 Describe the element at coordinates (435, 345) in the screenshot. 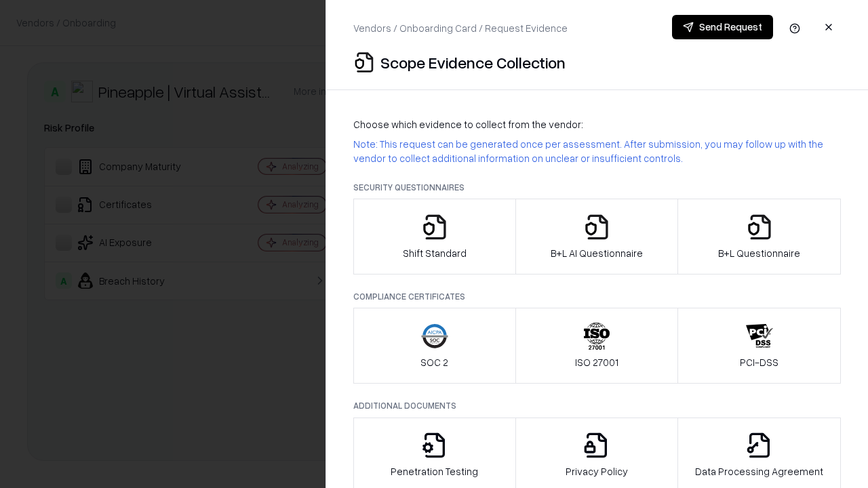

I see `button: SOC 2` at that location.